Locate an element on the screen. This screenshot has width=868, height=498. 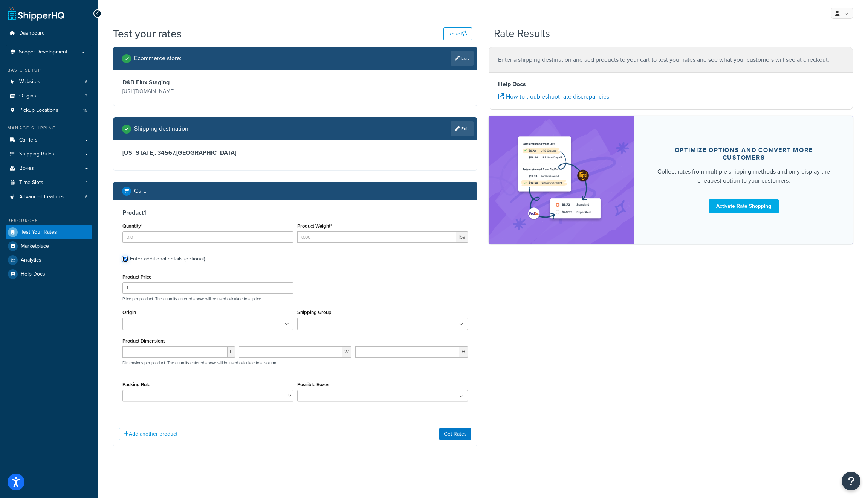
span: Test Your Rates is located at coordinates (39, 232).